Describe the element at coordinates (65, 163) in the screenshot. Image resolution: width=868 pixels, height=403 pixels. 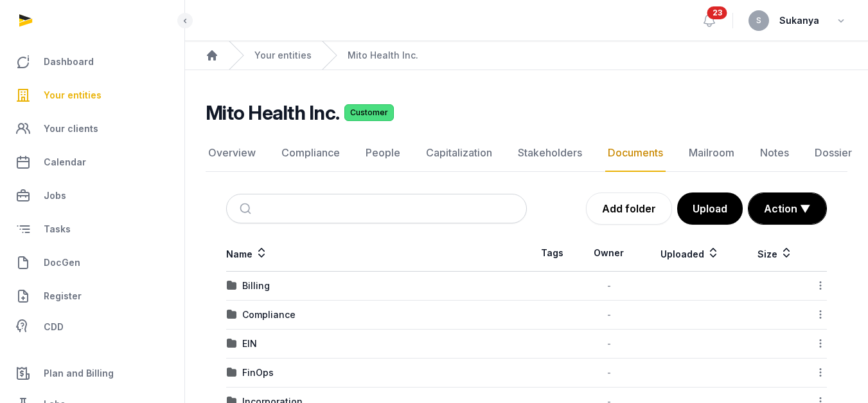
I see `span: Calendar` at that location.